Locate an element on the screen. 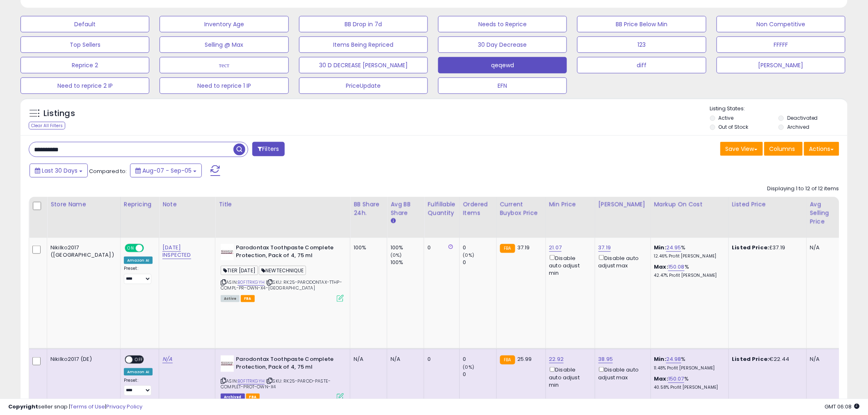 The image size is (868, 415). label: Out of Stock is located at coordinates (734, 127).